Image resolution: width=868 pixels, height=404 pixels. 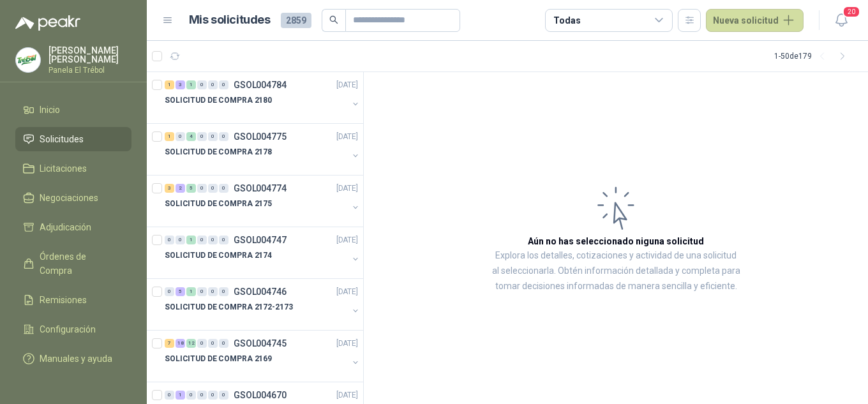 What do you see at coordinates (90, 71) in the screenshot?
I see `p: Panela El Trébol` at bounding box center [90, 71].